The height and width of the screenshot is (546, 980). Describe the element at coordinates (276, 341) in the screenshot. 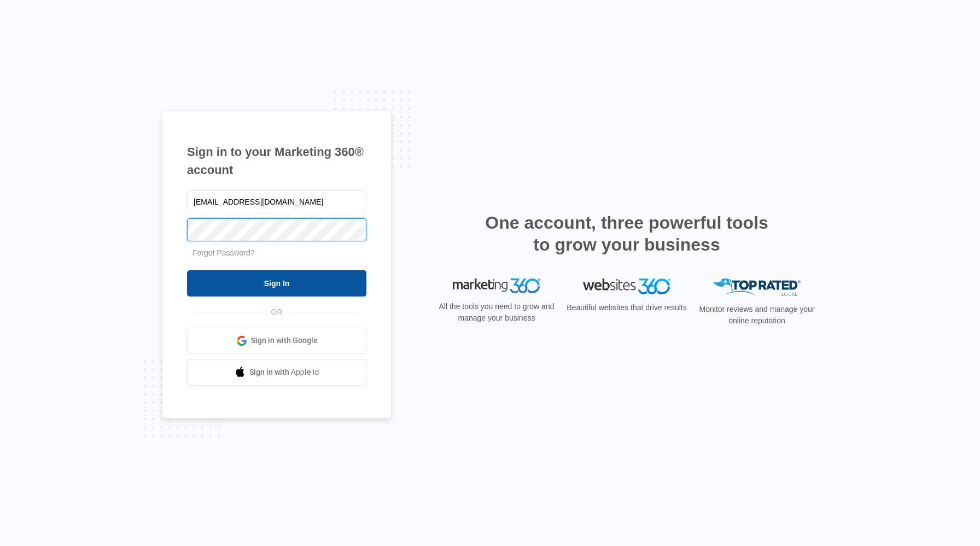

I see `a: Sign in with Google` at that location.